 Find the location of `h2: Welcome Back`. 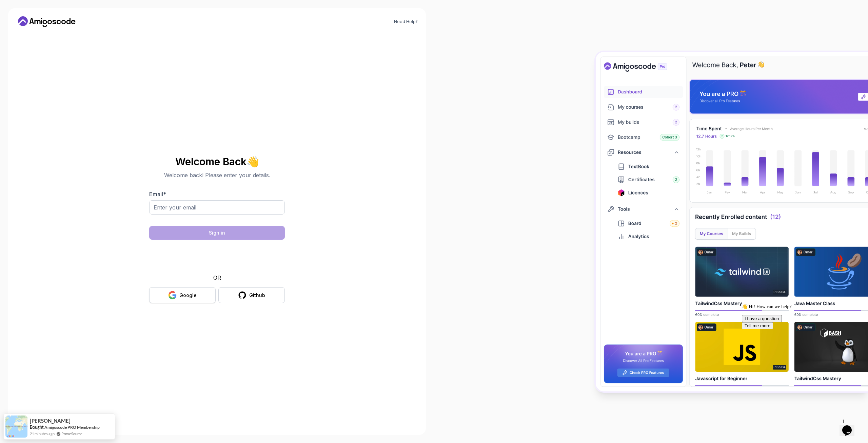

h2: Welcome Back is located at coordinates (217, 161).